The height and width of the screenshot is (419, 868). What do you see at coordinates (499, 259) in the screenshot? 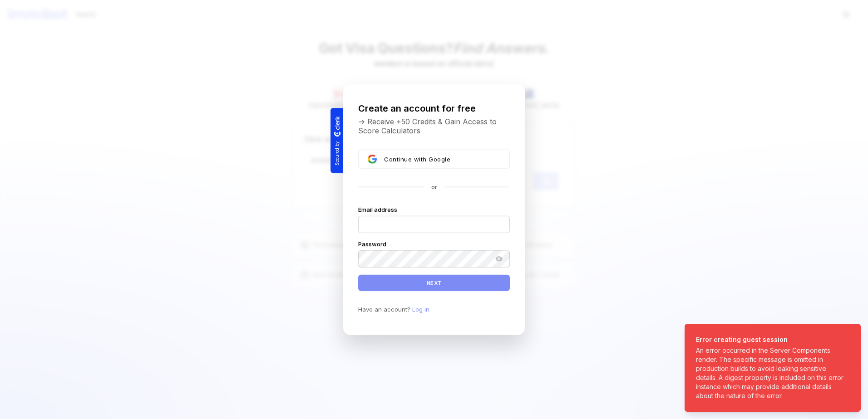
I see `button: Show password` at bounding box center [499, 259].